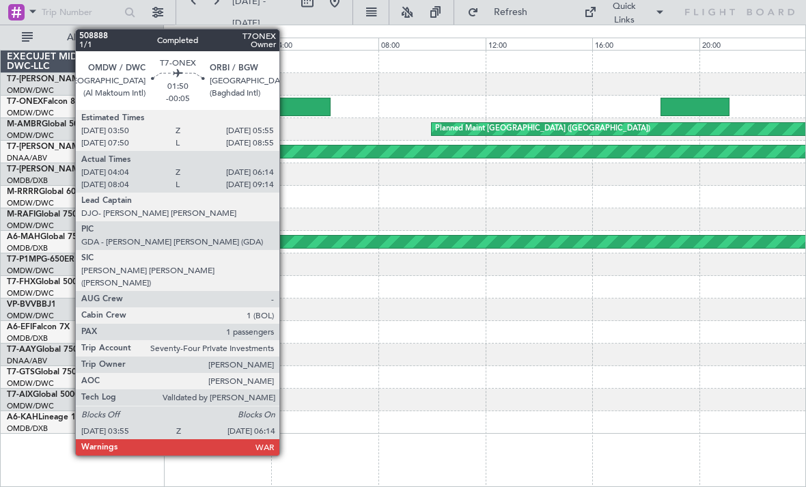 This screenshot has height=487, width=806. I want to click on button: All Aircraft, so click(81, 38).